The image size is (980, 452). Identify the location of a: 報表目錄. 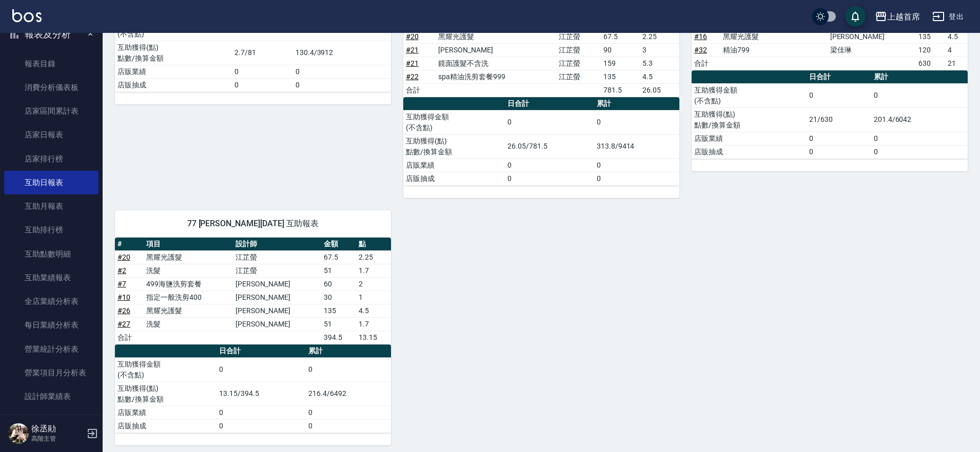
(51, 64).